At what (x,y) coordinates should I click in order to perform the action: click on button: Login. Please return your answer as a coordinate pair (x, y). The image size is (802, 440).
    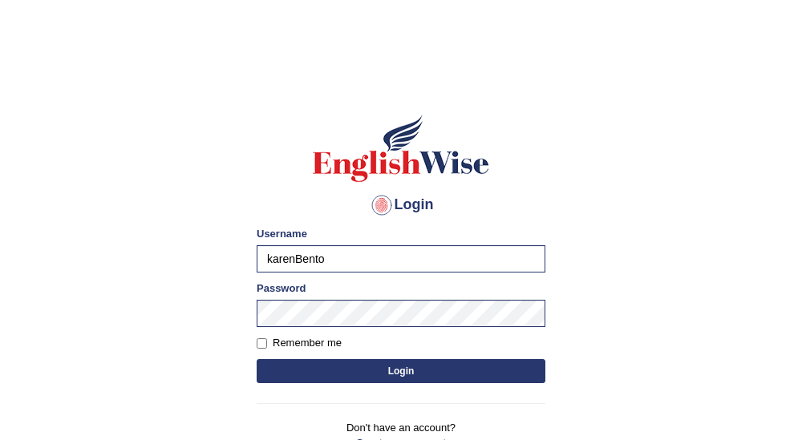
    Looking at the image, I should click on (401, 371).